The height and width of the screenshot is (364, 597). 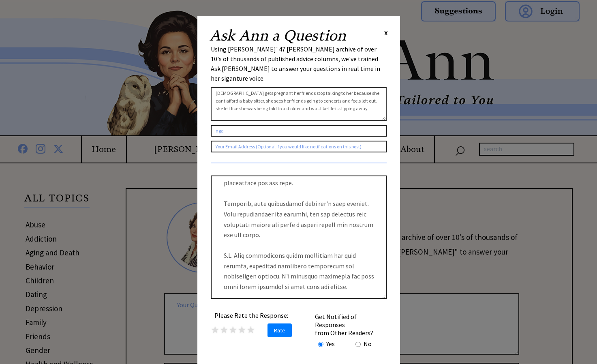 What do you see at coordinates (351, 325) in the screenshot?
I see `td: Get Notified of Responses from Other Readers?` at bounding box center [351, 325].